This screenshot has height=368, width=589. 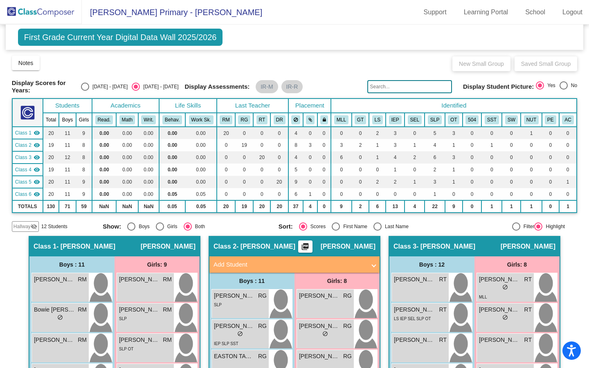 I want to click on button: MLL, so click(x=341, y=120).